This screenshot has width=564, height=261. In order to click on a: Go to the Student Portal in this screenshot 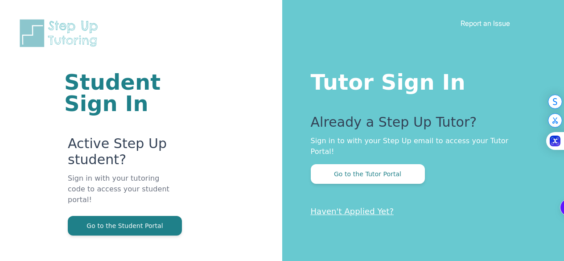, I will do `click(125, 225)`.